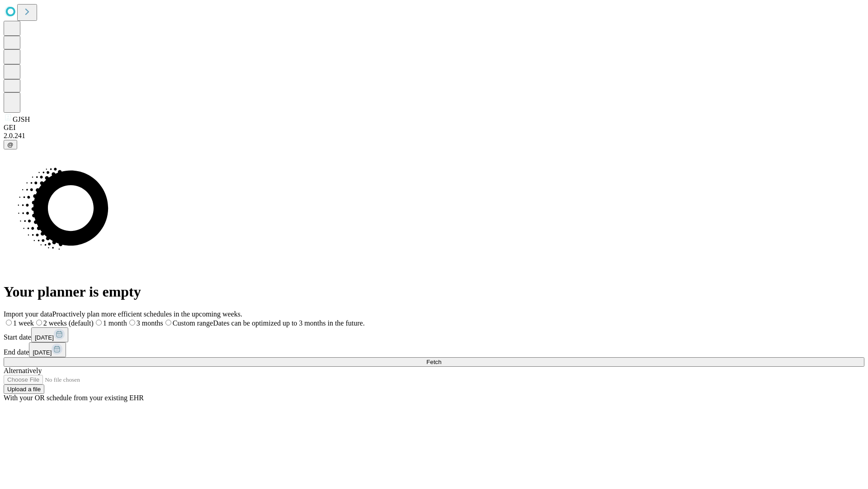 The image size is (868, 489). I want to click on span: Import your data, so click(28, 314).